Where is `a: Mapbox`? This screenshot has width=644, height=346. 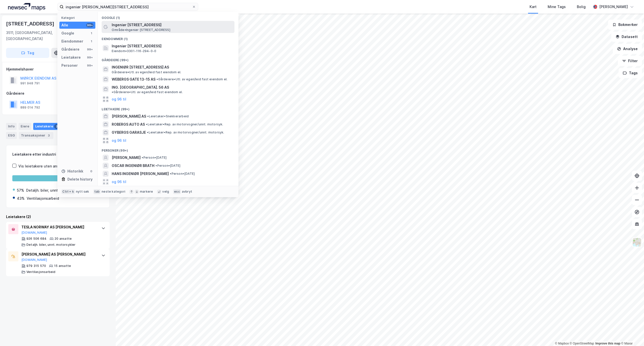
a: Mapbox is located at coordinates (562, 343).